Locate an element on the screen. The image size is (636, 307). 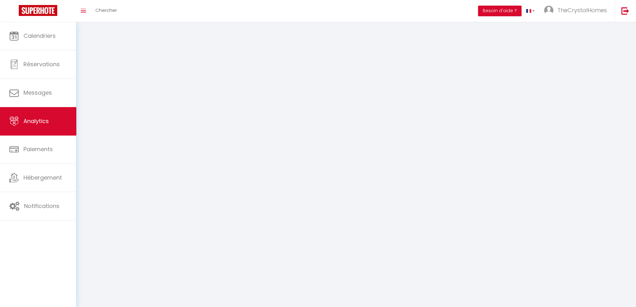
span: Analytics is located at coordinates (36, 121).